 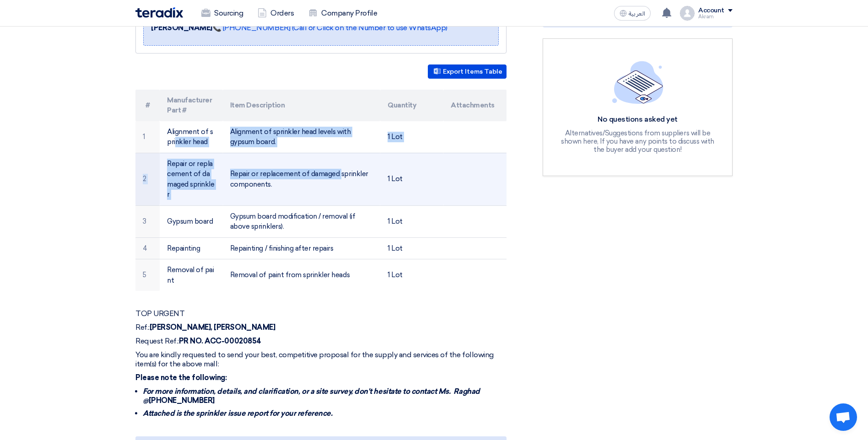 What do you see at coordinates (220, 341) in the screenshot?
I see `strong: PR NO. ACC-00020854` at bounding box center [220, 341].